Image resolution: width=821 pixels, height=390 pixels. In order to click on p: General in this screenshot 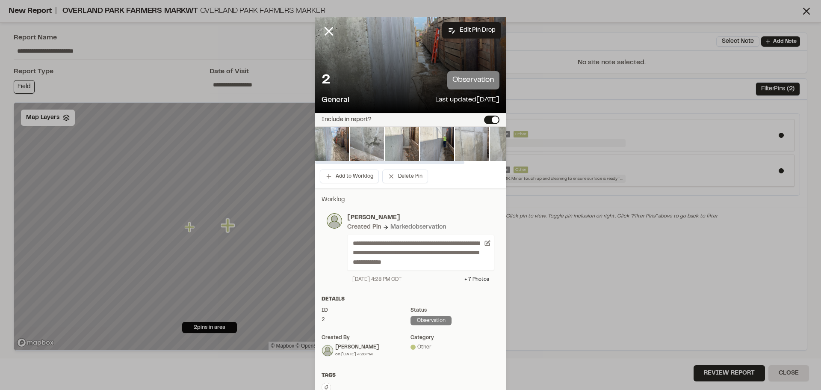, I will do `click(335, 100)`.